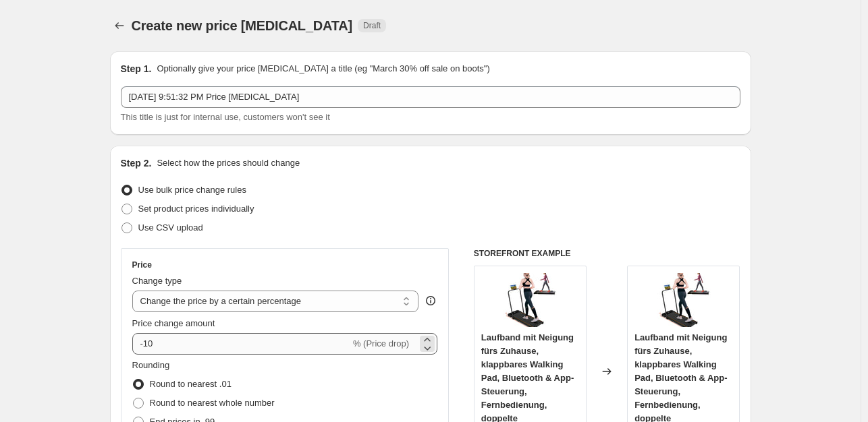  Describe the element at coordinates (157, 280) in the screenshot. I see `span: Change type` at that location.